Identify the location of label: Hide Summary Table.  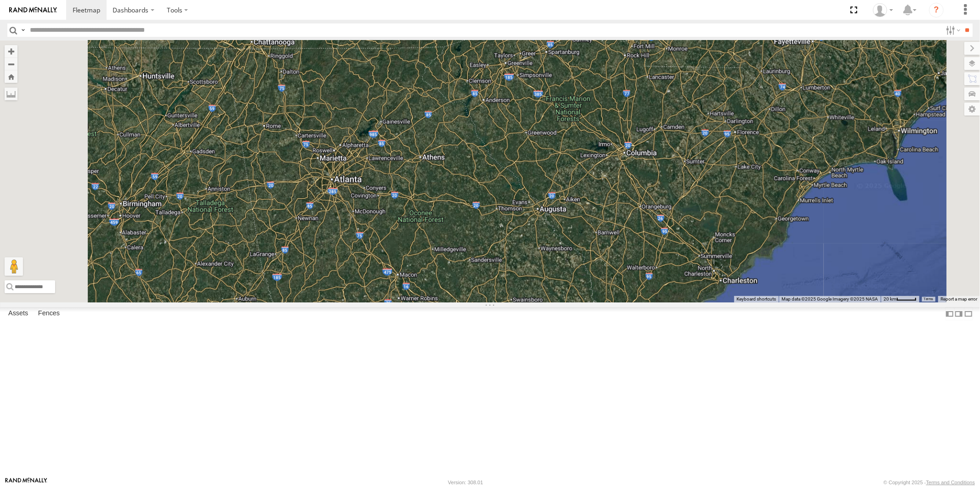
(968, 313).